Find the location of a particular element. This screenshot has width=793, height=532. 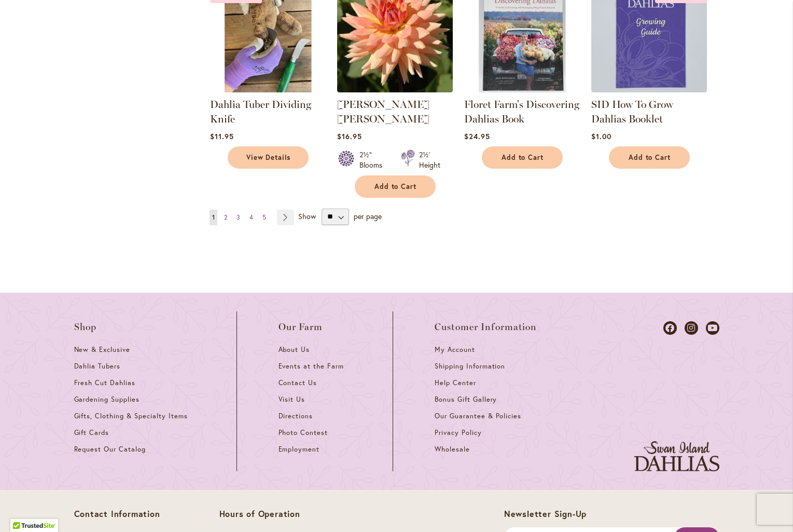

span: Gift Cards is located at coordinates (92, 432).